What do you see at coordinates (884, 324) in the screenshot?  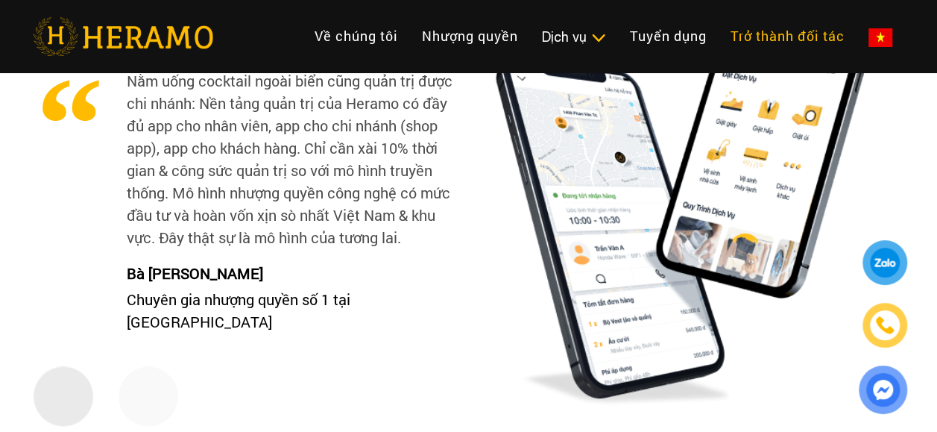 I see `a: phone-icon` at bounding box center [884, 324].